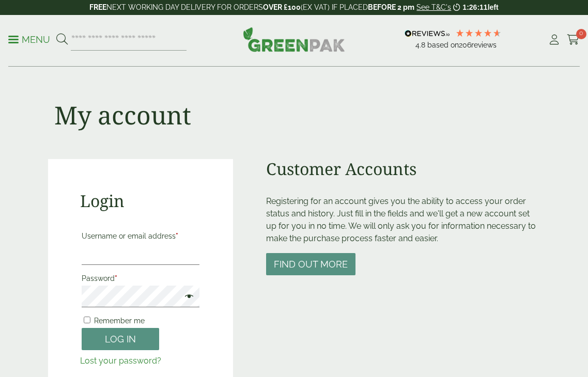 The height and width of the screenshot is (377, 588). I want to click on a: Find out more, so click(310, 265).